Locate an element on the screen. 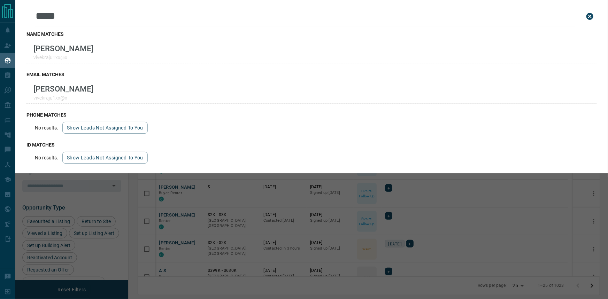 The image size is (608, 299). h3: name matches is located at coordinates (312, 34).